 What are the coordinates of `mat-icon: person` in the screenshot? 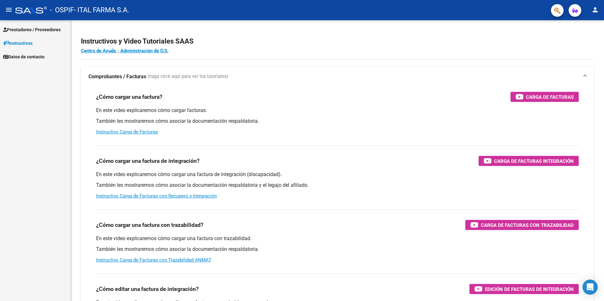 It's located at (595, 10).